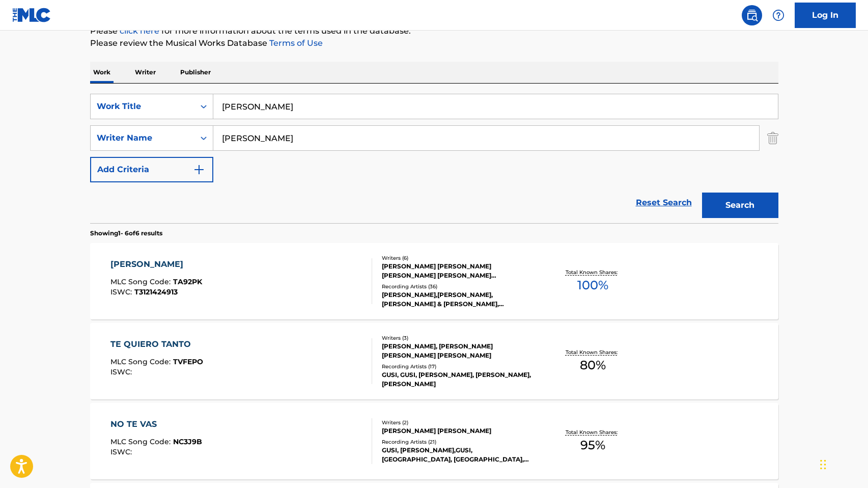 Image resolution: width=868 pixels, height=488 pixels. What do you see at coordinates (157, 344) in the screenshot?
I see `div: TE QUIERO TANTO` at bounding box center [157, 344].